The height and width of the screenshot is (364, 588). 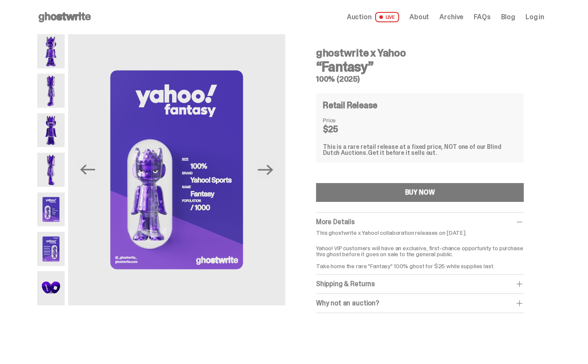 I want to click on span: Auction, so click(x=359, y=17).